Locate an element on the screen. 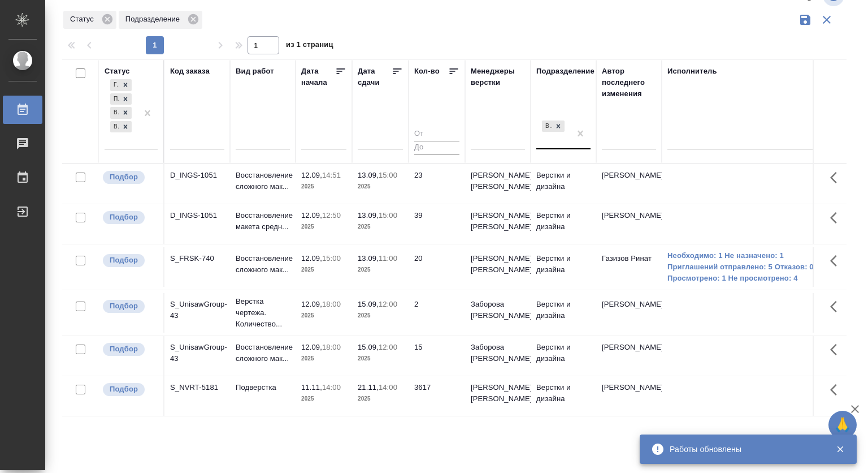 The height and width of the screenshot is (473, 868). p: 12:50 is located at coordinates (331, 215).